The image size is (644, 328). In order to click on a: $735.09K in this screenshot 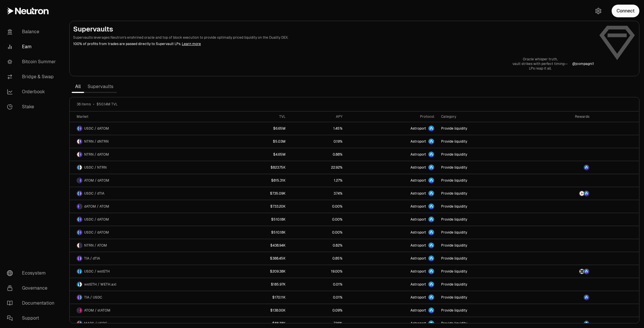, I will do `click(257, 193)`.